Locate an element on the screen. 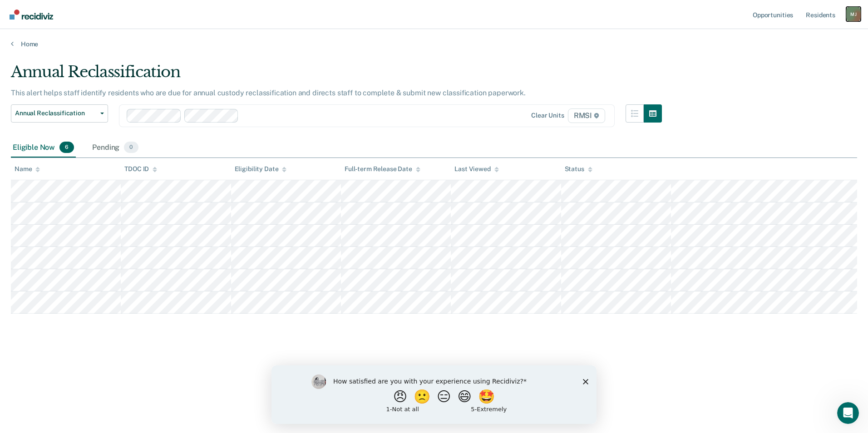 The image size is (868, 433). button: 4 is located at coordinates (194, 32).